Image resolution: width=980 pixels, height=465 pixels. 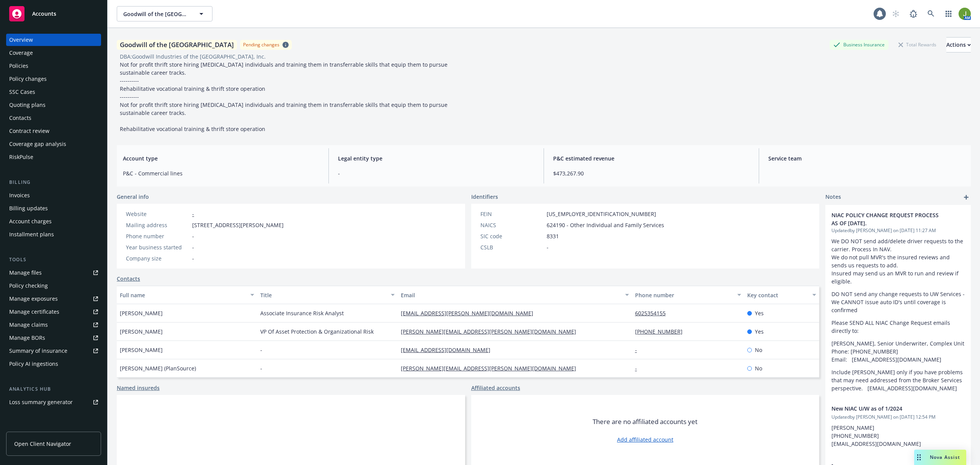 I want to click on span: Manage exposures, so click(x=54, y=298).